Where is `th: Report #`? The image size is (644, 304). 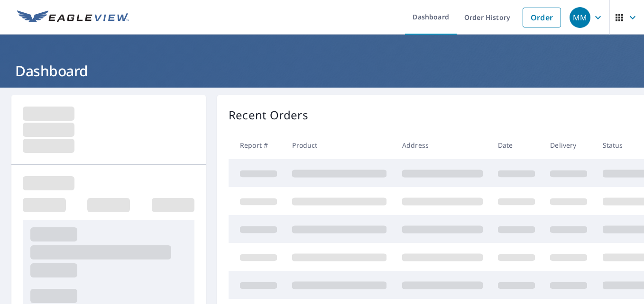
th: Report # is located at coordinates (256, 145).